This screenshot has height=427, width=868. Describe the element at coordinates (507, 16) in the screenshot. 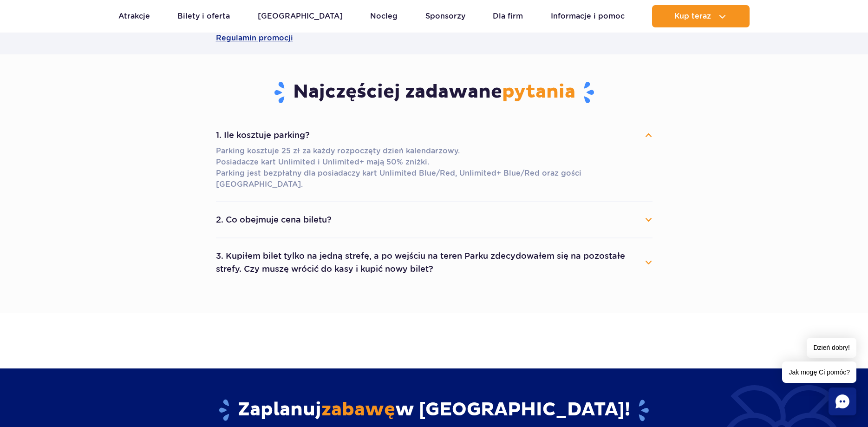

I see `a: Dla firm` at that location.